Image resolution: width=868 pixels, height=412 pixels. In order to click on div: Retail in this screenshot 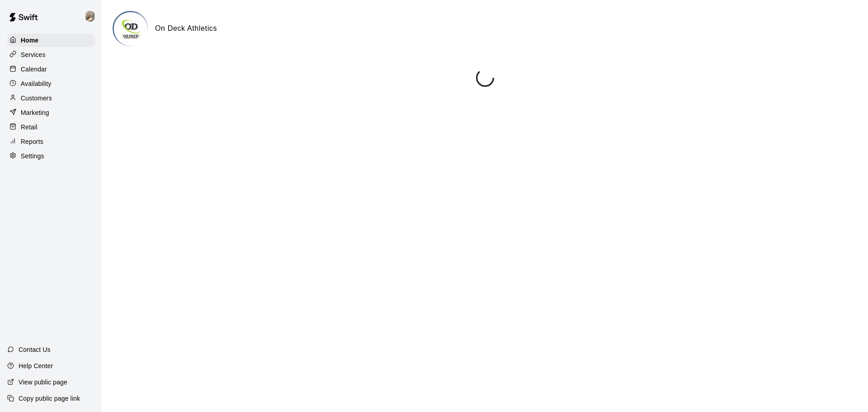, I will do `click(51, 127)`.